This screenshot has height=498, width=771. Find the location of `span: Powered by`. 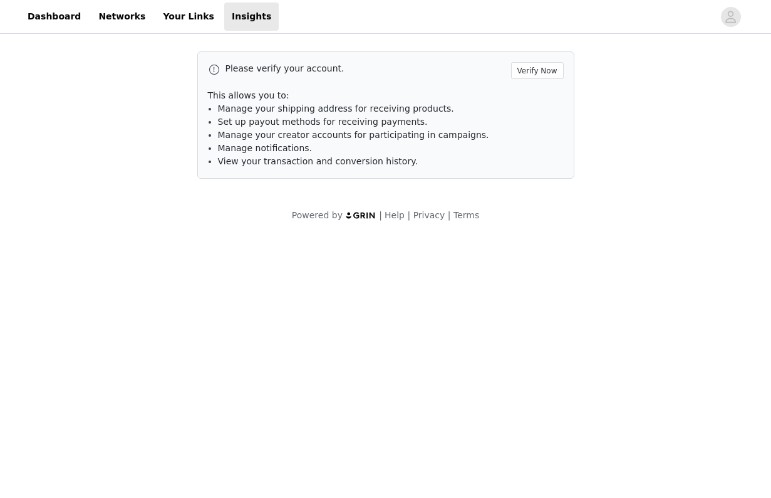

span: Powered by is located at coordinates (317, 215).